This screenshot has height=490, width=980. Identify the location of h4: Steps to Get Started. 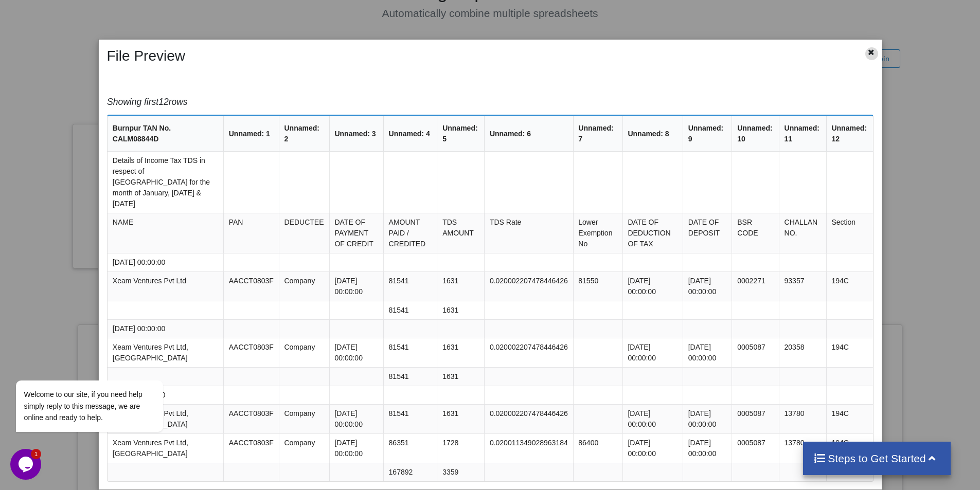
(877, 458).